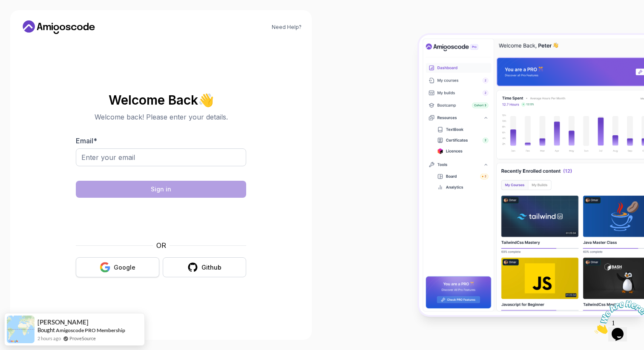 The width and height of the screenshot is (644, 350). I want to click on button: Google, so click(118, 267).